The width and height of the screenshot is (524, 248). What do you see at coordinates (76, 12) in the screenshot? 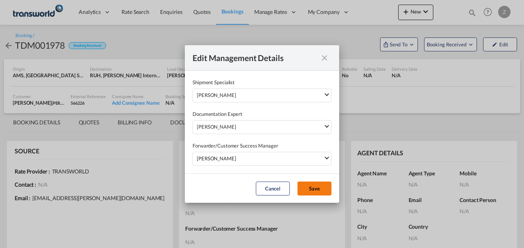
I see `body: Editor, editor14` at bounding box center [76, 12].